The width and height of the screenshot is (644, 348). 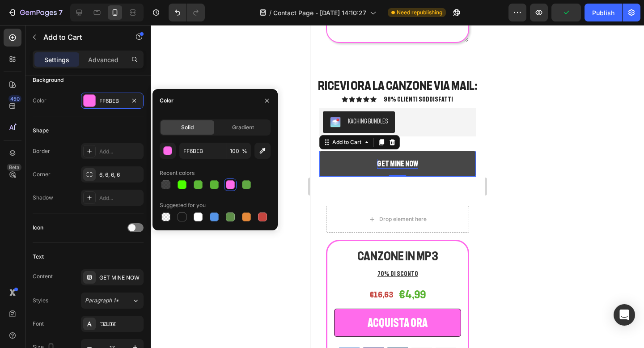 What do you see at coordinates (41, 131) in the screenshot?
I see `div: Shape` at bounding box center [41, 131].